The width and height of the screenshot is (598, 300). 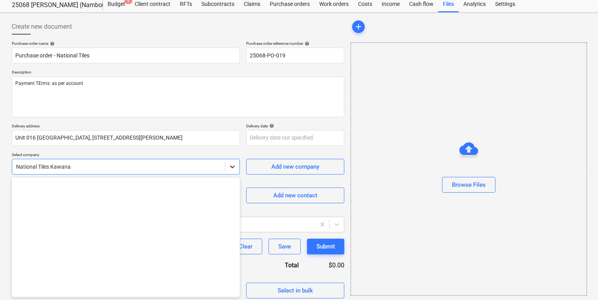 I want to click on div: Total, so click(x=277, y=265).